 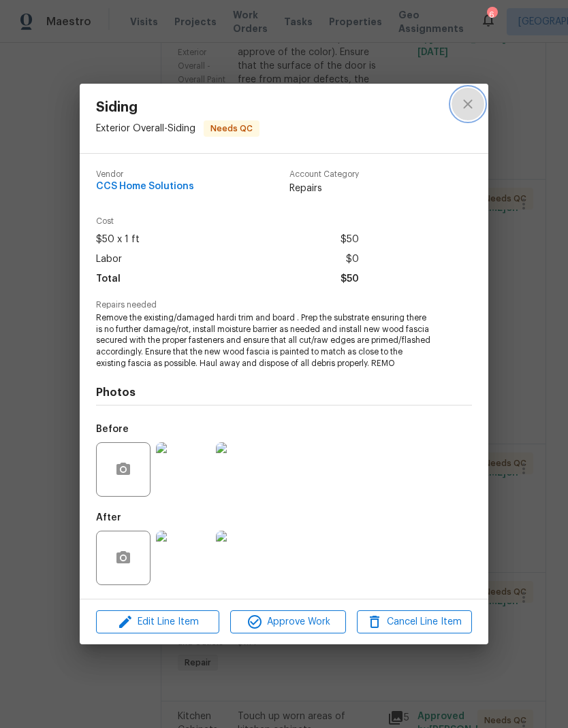 I want to click on span: Siding, so click(x=178, y=107).